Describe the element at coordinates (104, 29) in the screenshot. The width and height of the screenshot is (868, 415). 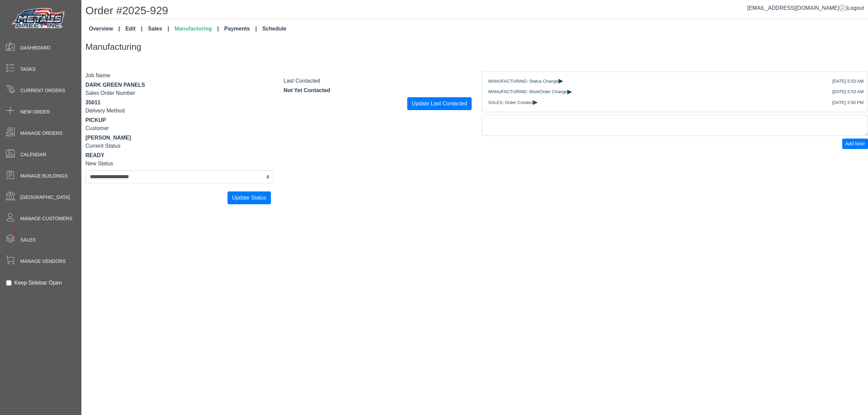
I see `a: Overview` at that location.